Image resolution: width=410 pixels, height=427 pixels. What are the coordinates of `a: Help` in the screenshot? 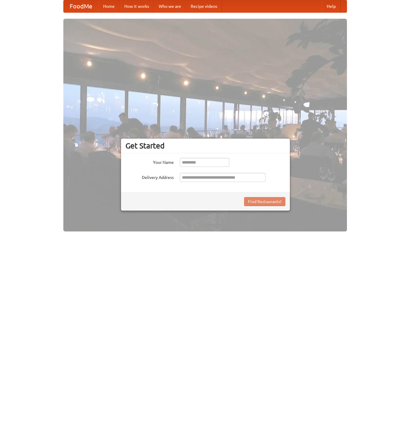 It's located at (331, 6).